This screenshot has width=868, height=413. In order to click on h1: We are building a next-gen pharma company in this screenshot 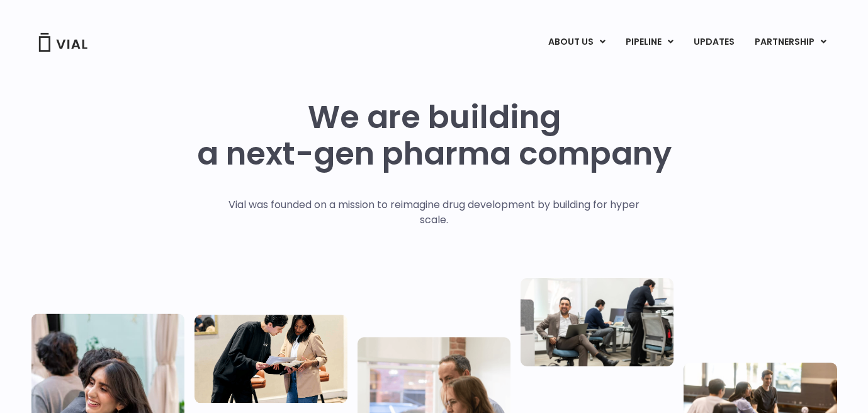, I will do `click(435, 135)`.